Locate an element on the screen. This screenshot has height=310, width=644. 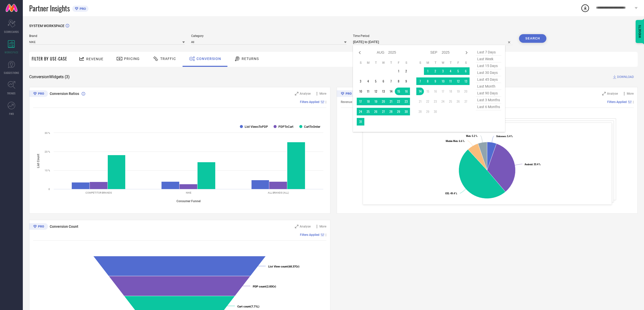
span: Conversion Ratios is located at coordinates (65, 94).